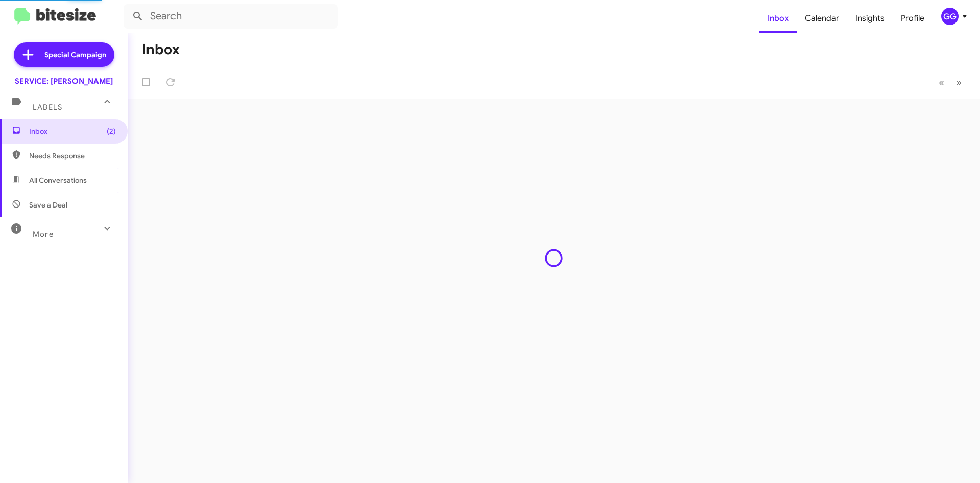 This screenshot has height=483, width=980. Describe the element at coordinates (48, 108) in the screenshot. I see `span: Labels` at that location.